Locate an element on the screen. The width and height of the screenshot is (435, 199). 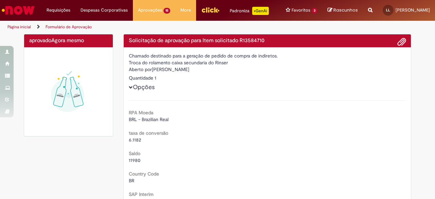
a: Página inicial is located at coordinates (19, 27).